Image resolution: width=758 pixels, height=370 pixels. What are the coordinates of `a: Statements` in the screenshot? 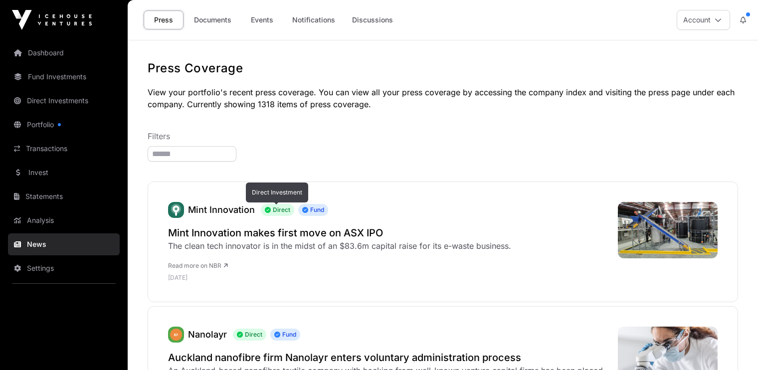 It's located at (64, 196).